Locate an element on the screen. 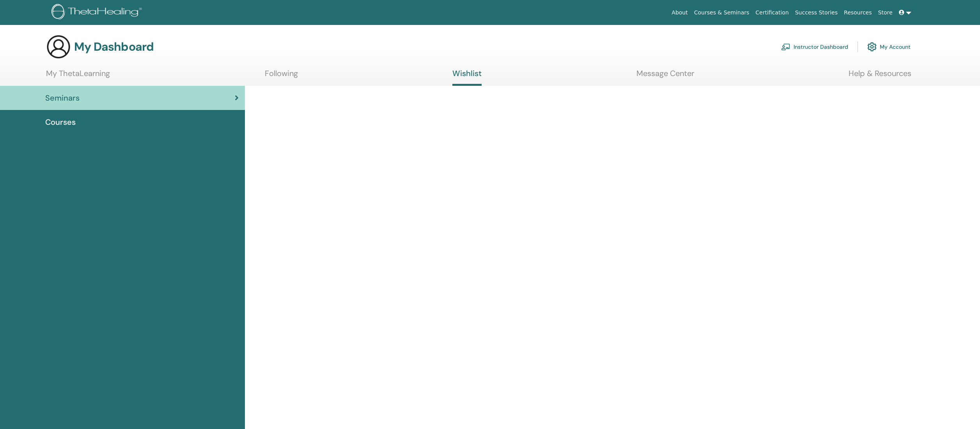 This screenshot has width=980, height=429. a: Success Stories is located at coordinates (816, 12).